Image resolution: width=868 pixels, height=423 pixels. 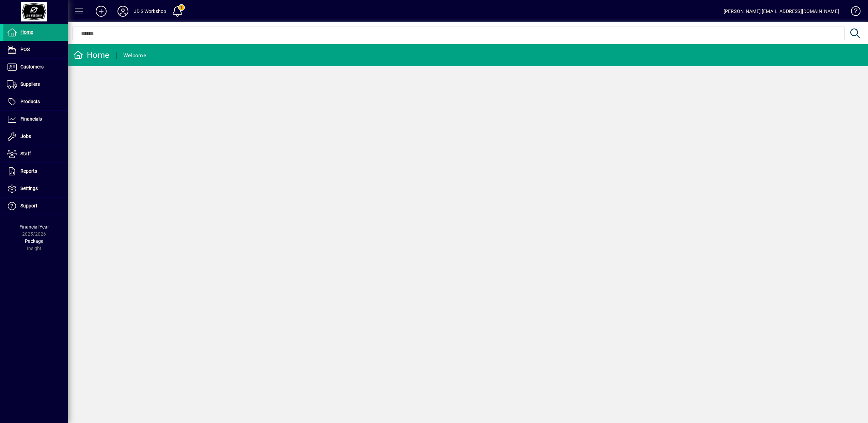 I want to click on a: Settings, so click(x=36, y=189).